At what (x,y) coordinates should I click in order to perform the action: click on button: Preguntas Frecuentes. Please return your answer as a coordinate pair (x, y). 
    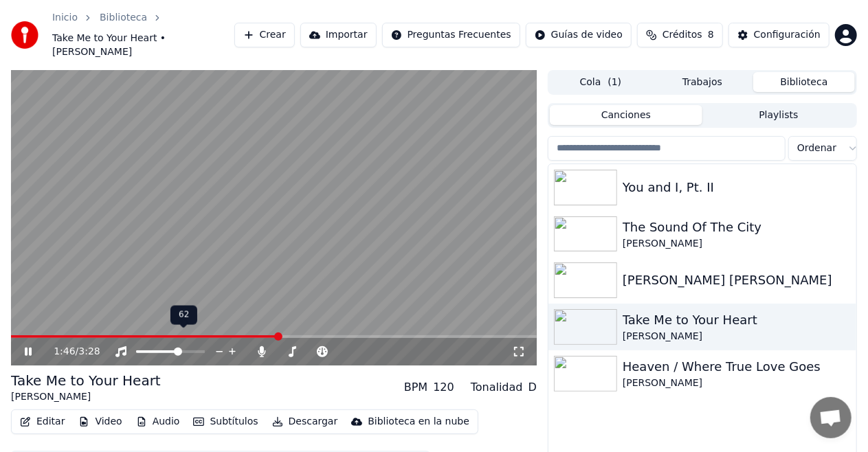
    Looking at the image, I should click on (451, 35).